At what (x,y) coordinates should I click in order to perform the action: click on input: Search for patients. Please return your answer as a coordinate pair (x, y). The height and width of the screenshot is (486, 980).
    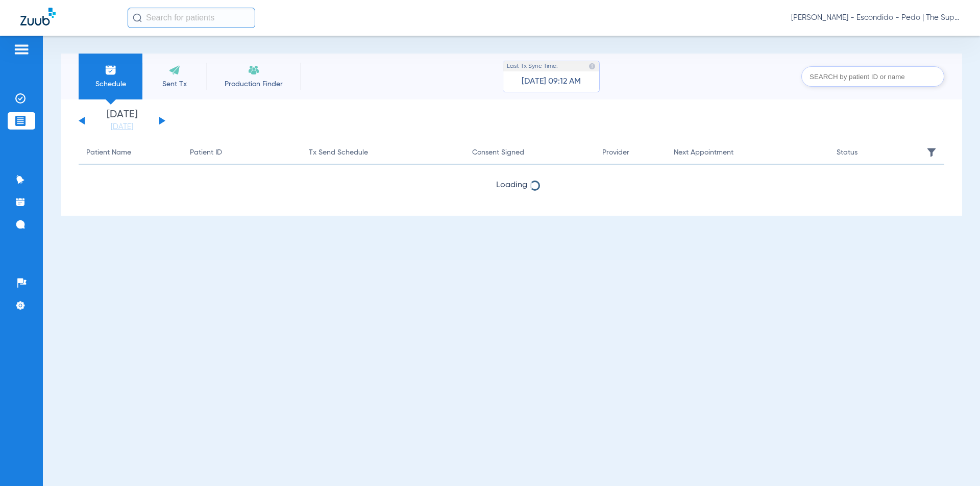
    Looking at the image, I should click on (191, 18).